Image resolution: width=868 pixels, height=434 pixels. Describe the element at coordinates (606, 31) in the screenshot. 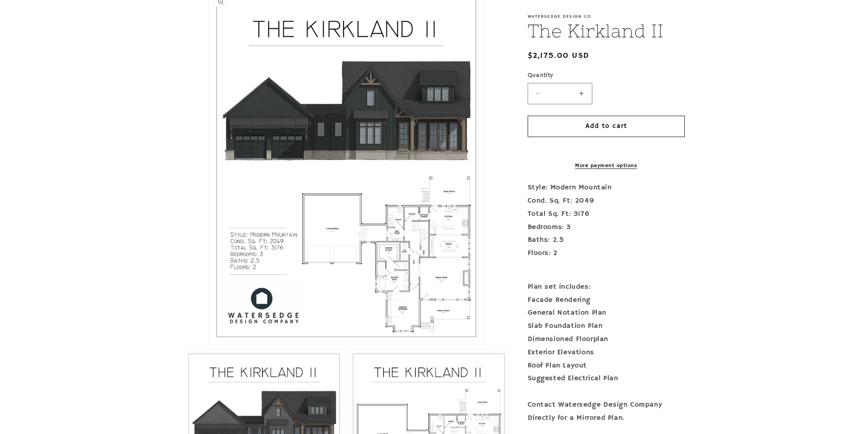

I see `h1: The Kirkland II` at that location.